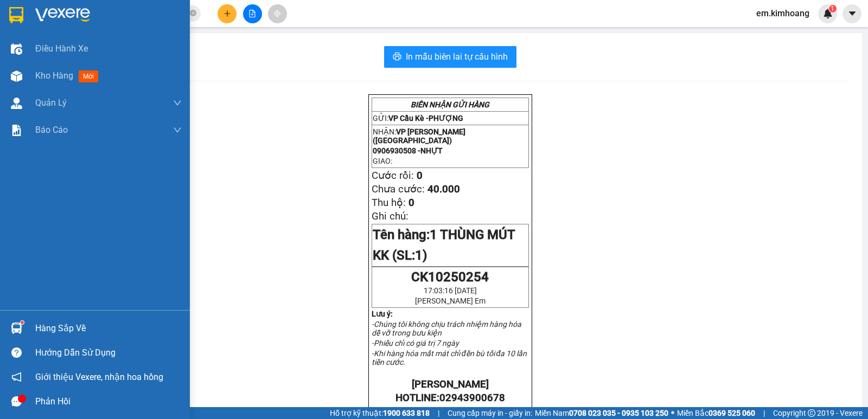 This screenshot has height=419, width=868. What do you see at coordinates (379, 413) in the screenshot?
I see `span: Hỗ trợ kỹ thuật:` at bounding box center [379, 413].